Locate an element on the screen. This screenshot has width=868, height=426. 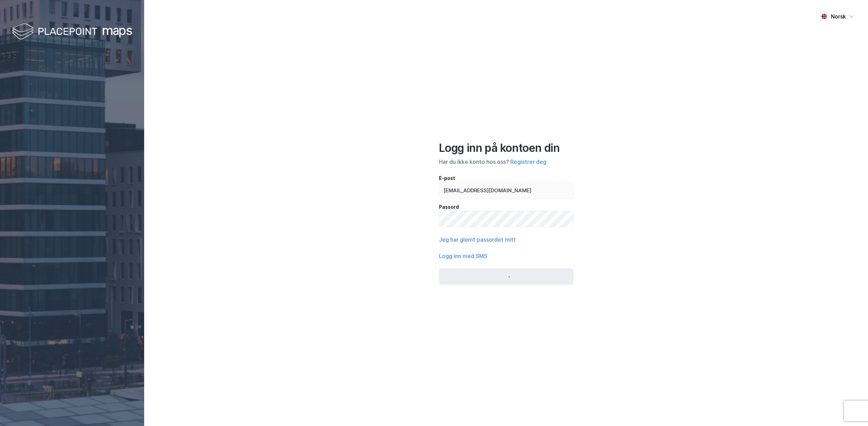
div: Passord is located at coordinates (506, 207).